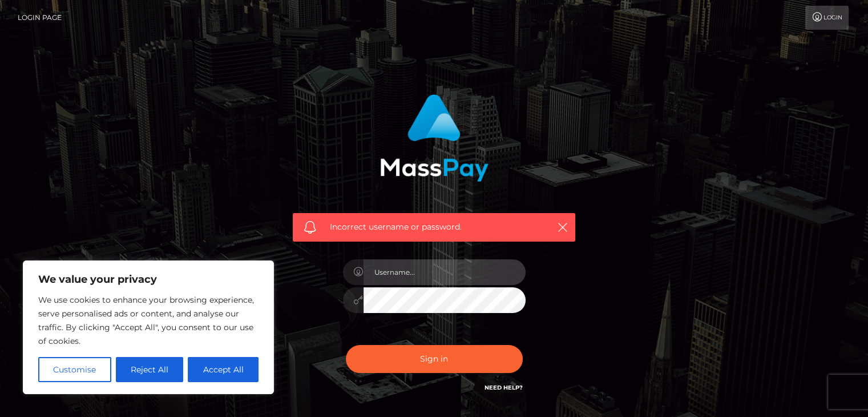 This screenshot has width=868, height=417. Describe the element at coordinates (223, 370) in the screenshot. I see `button: Accept All` at that location.